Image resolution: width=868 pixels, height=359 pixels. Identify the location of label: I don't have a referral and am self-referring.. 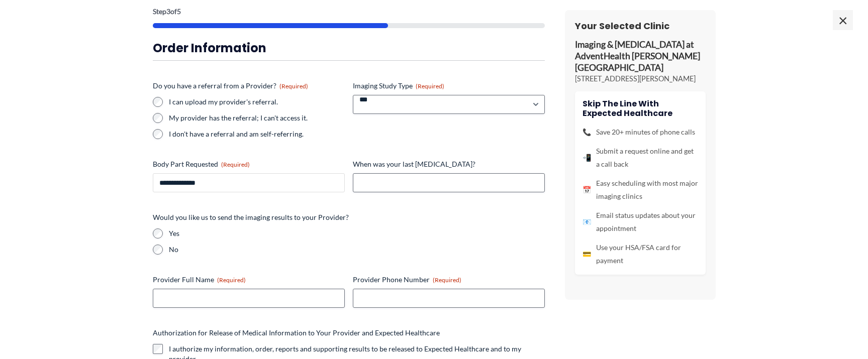
(257, 134).